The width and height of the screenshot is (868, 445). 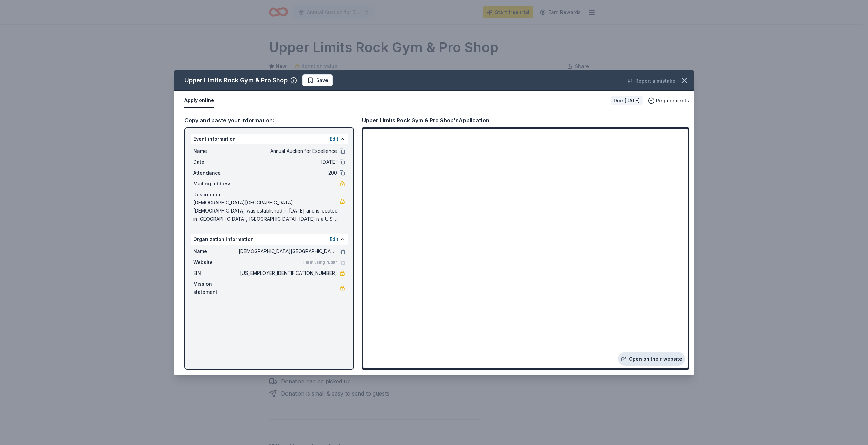 I want to click on span: Date, so click(x=216, y=162).